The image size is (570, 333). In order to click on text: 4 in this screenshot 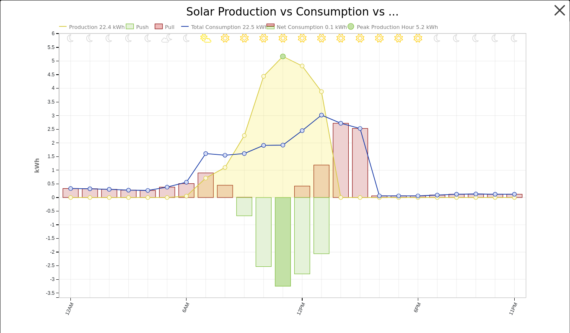, I will do `click(53, 88)`.